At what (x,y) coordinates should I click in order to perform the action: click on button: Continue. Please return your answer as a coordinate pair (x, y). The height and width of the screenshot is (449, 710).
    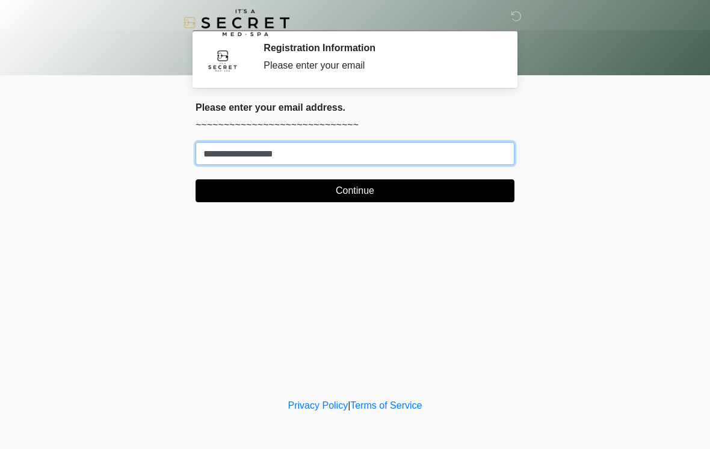
    Looking at the image, I should click on (355, 191).